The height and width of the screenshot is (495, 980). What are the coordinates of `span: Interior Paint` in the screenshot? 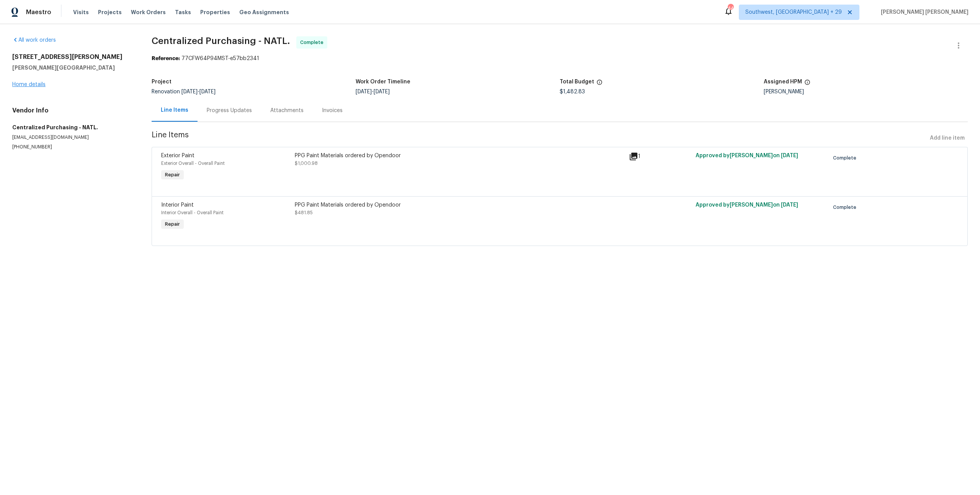 It's located at (177, 205).